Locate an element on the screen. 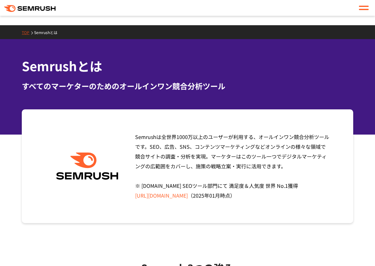 Image resolution: width=375 pixels, height=266 pixels. a: Semrushとは is located at coordinates (48, 32).